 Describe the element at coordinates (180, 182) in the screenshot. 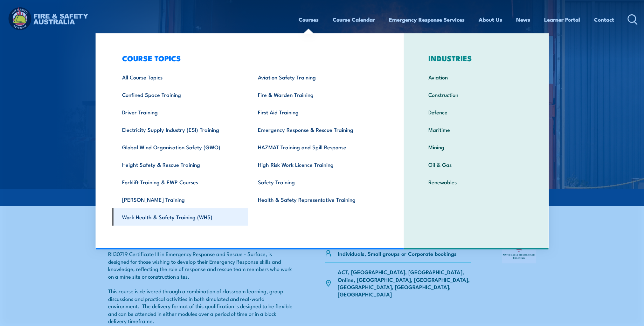

I see `a: Forklift Training & EWP Courses` at that location.